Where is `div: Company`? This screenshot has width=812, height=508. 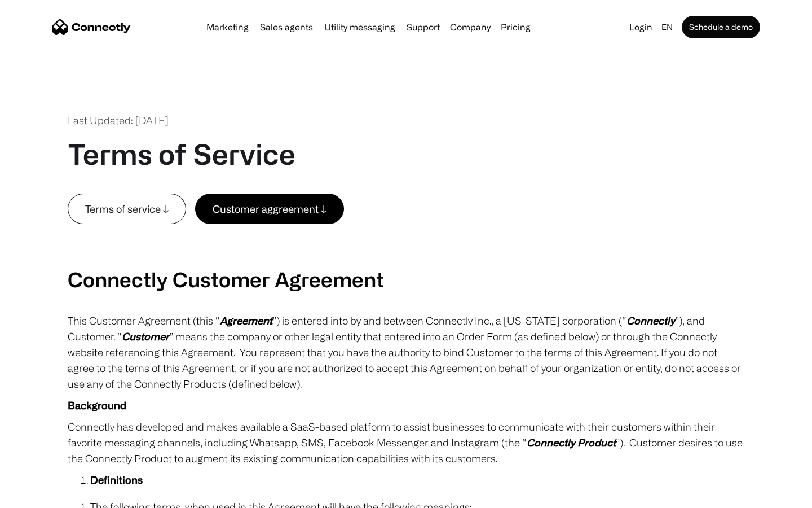
div: Company is located at coordinates (471, 27).